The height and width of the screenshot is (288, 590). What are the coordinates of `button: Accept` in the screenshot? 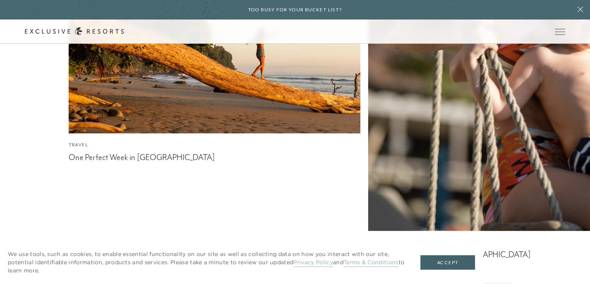 It's located at (448, 263).